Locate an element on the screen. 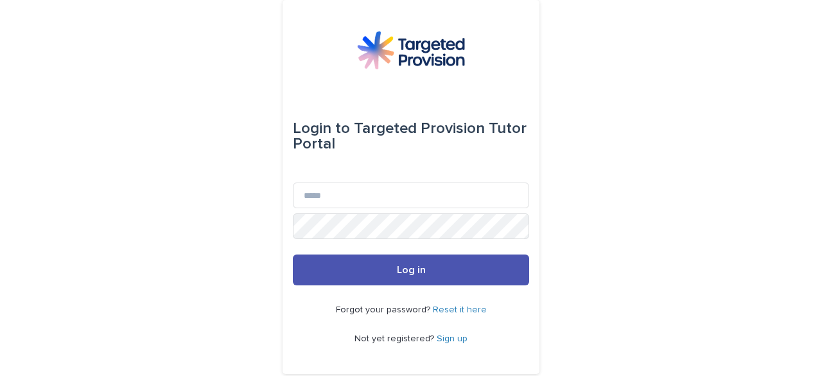 This screenshot has width=822, height=376. span: Log in is located at coordinates (411, 270).